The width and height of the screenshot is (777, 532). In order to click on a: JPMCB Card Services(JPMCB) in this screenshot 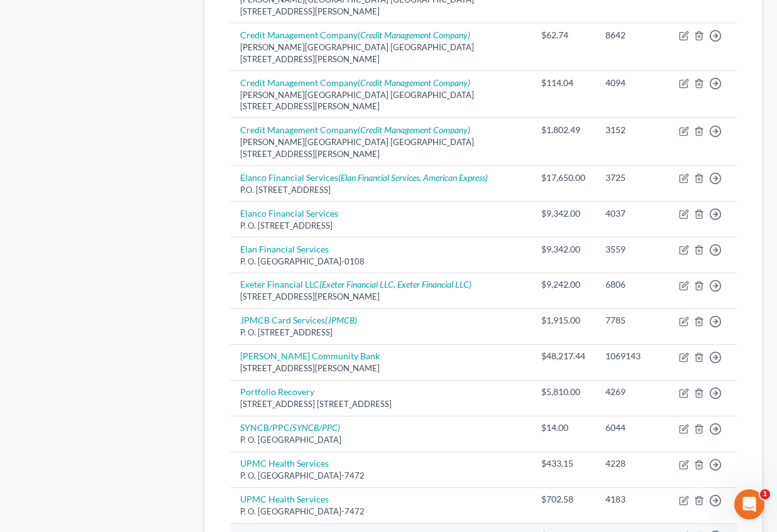, I will do `click(299, 320)`.